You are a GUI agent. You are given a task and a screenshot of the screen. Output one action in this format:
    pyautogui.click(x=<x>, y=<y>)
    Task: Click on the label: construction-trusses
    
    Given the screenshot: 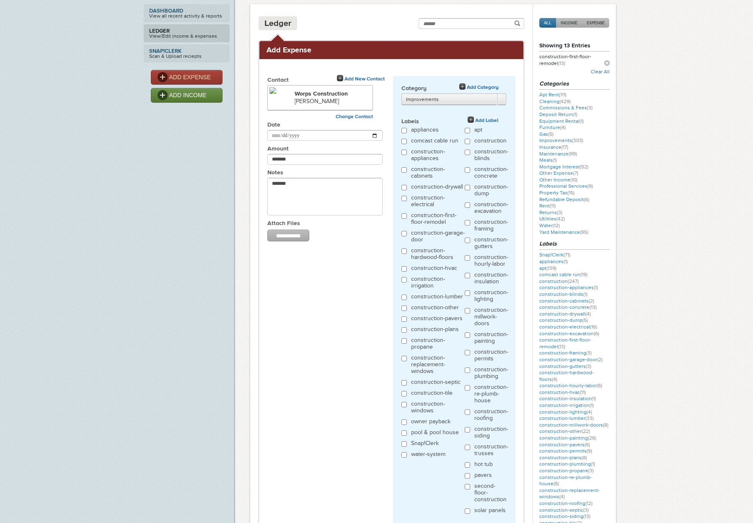 What is the action you would take?
    pyautogui.click(x=491, y=451)
    